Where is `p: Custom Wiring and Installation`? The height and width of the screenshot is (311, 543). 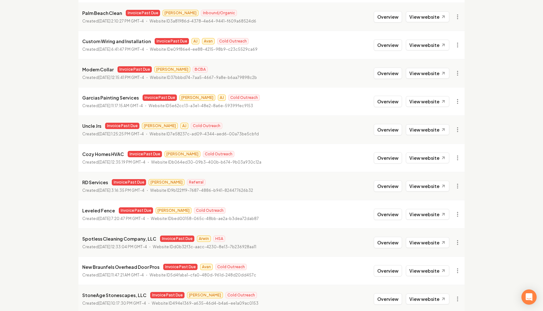
p: Custom Wiring and Installation is located at coordinates (116, 41).